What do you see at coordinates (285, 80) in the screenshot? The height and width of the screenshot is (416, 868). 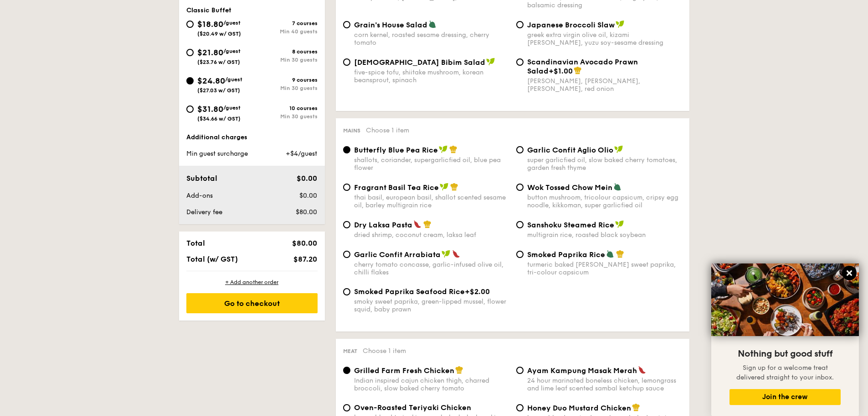 I see `div: 9 courses` at bounding box center [285, 80].